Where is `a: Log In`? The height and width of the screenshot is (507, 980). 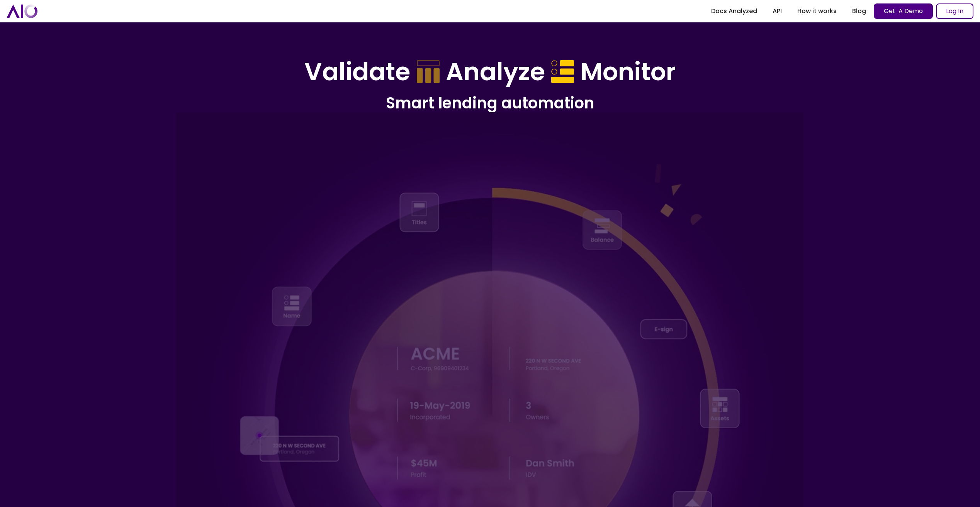
a: Log In is located at coordinates (955, 11).